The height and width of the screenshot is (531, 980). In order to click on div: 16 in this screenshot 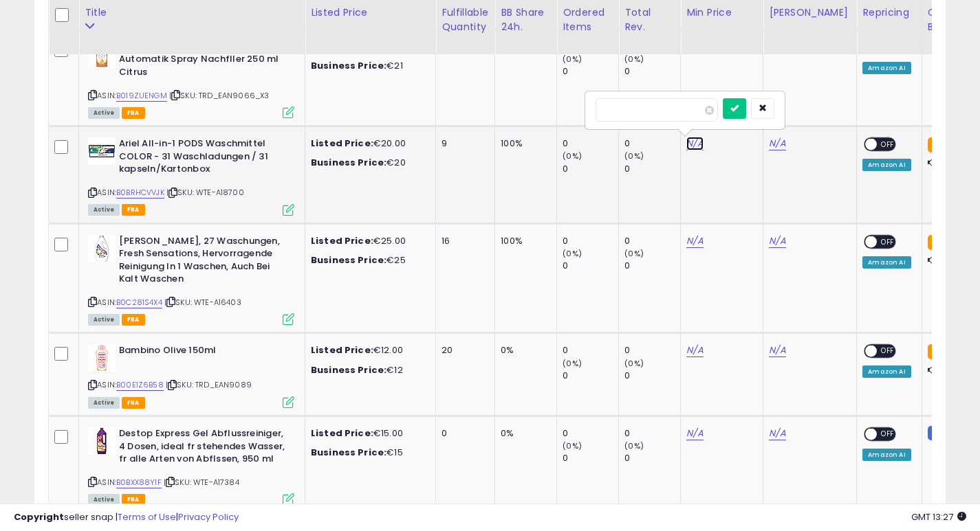, I will do `click(463, 241)`.